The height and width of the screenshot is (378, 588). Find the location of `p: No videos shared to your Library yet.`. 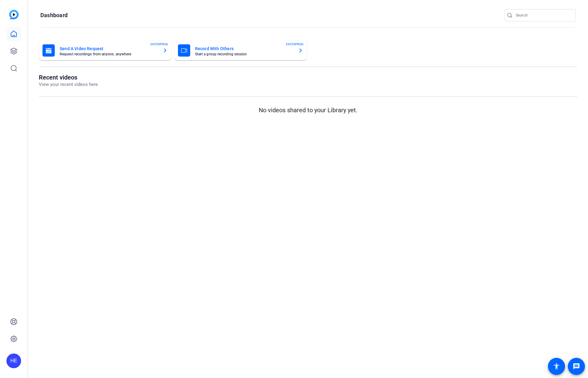

p: No videos shared to your Library yet. is located at coordinates (308, 110).